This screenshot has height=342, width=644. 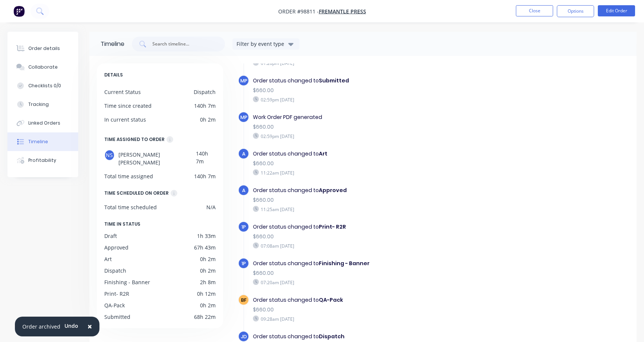 What do you see at coordinates (332, 190) in the screenshot?
I see `b: Approved` at bounding box center [332, 190].